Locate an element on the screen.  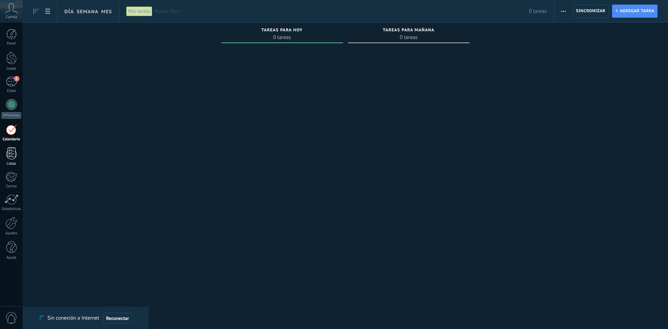
span: Agregar tarea is located at coordinates (637, 11).